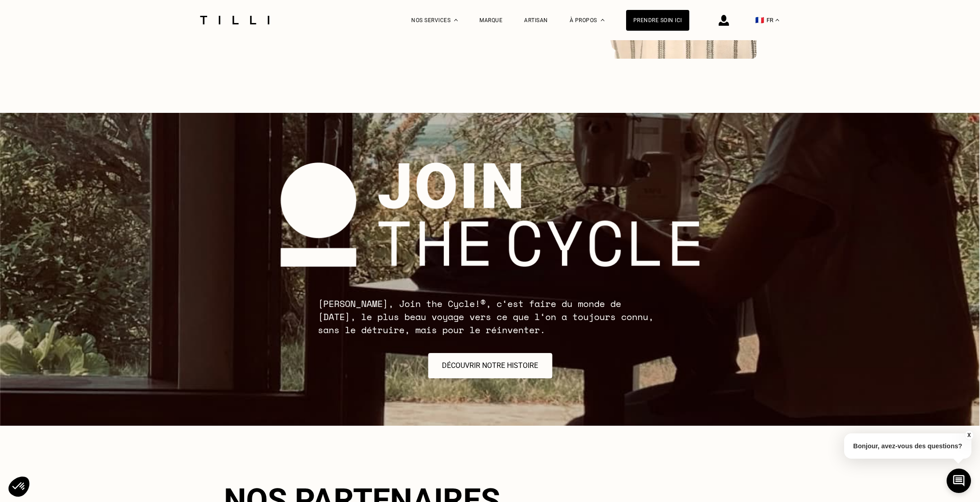 The width and height of the screenshot is (980, 502). What do you see at coordinates (536, 20) in the screenshot?
I see `div: Artisan` at bounding box center [536, 20].